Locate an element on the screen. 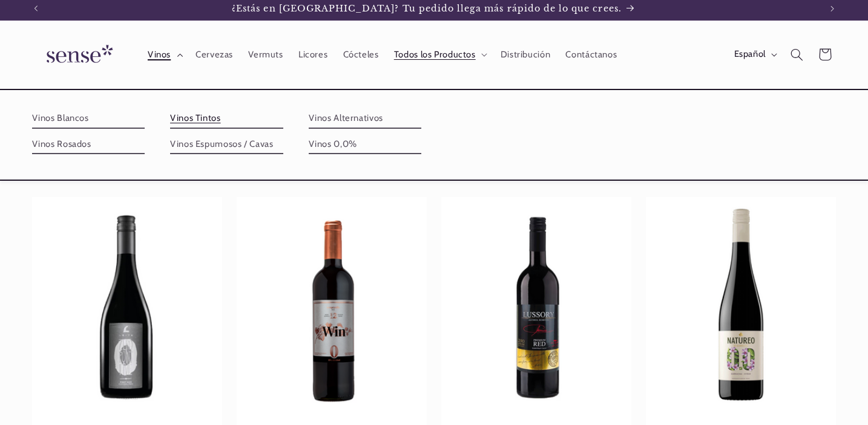  span: Español is located at coordinates (750, 54).